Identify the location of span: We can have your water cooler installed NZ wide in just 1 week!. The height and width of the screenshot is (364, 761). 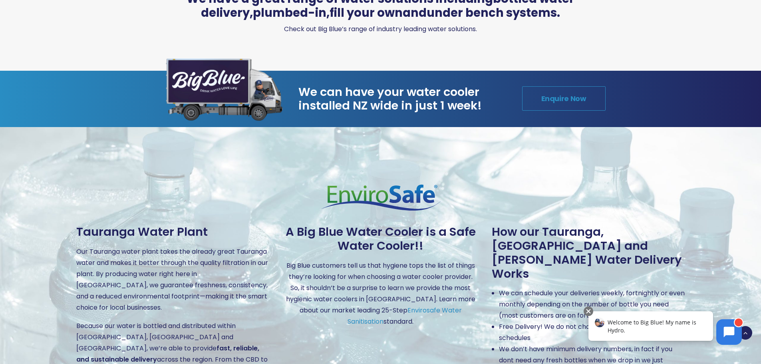
(403, 99).